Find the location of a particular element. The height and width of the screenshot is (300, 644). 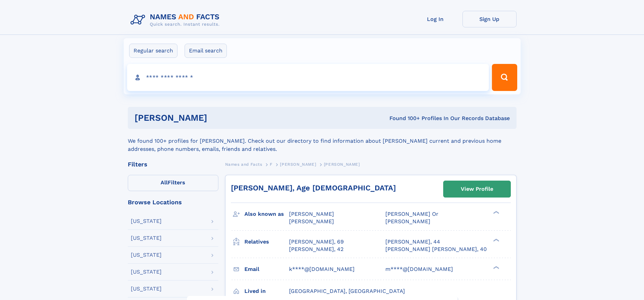

a: View Profile is located at coordinates (477, 189).